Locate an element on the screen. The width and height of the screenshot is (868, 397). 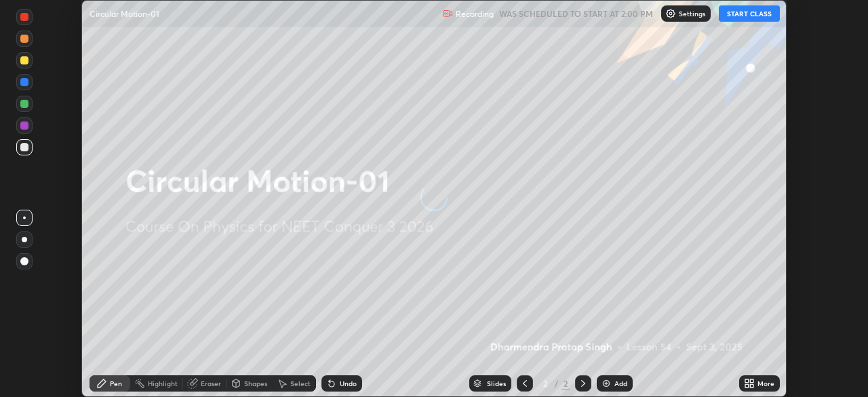
div: Eraser is located at coordinates (211, 384).